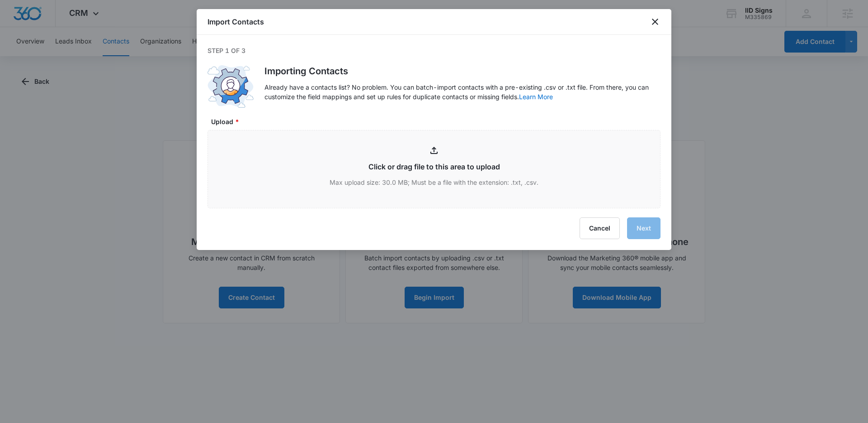 The image size is (868, 423). Describe the element at coordinates (236, 22) in the screenshot. I see `h1: Import Contacts` at that location.